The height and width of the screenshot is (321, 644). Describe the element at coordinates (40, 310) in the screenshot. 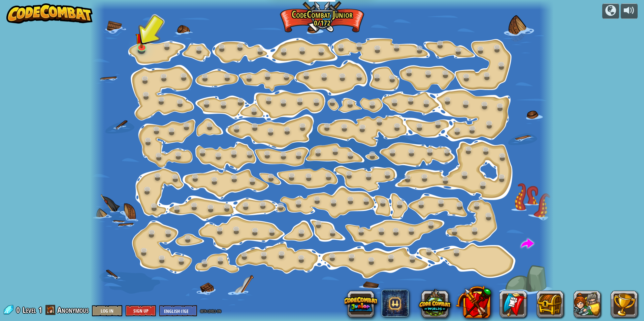

I see `span: 1` at that location.